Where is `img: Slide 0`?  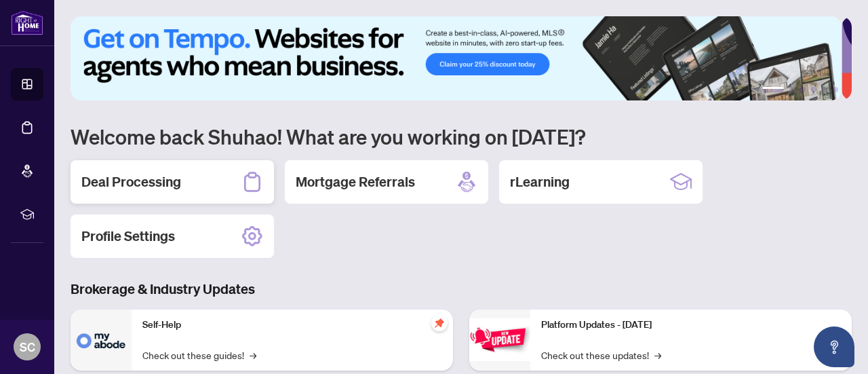 img: Slide 0 is located at coordinates (456, 58).